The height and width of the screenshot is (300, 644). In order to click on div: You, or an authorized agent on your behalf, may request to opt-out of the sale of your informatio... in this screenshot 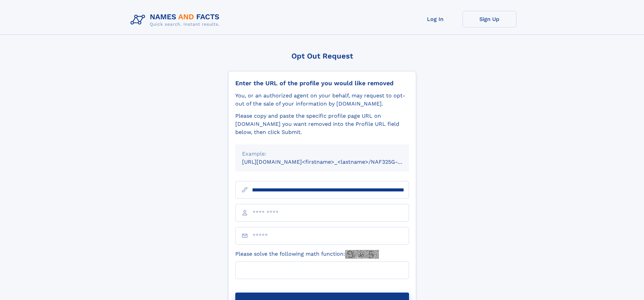, I will do `click(322, 100)`.